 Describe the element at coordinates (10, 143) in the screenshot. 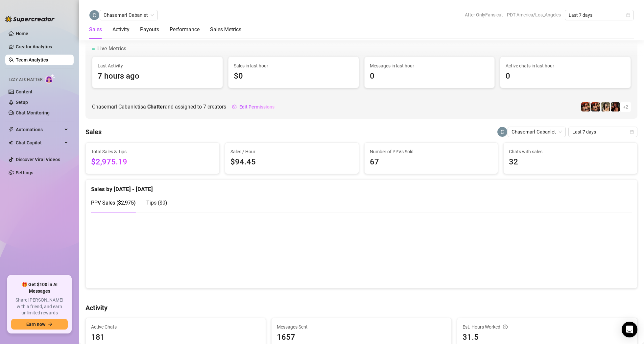

I see `img: Chat Copilot` at that location.